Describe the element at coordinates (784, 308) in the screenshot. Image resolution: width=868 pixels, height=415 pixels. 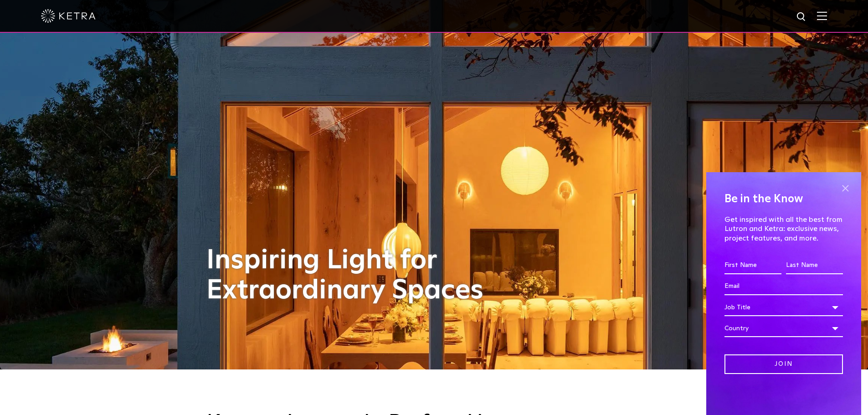
I see `div: Job Title` at that location.